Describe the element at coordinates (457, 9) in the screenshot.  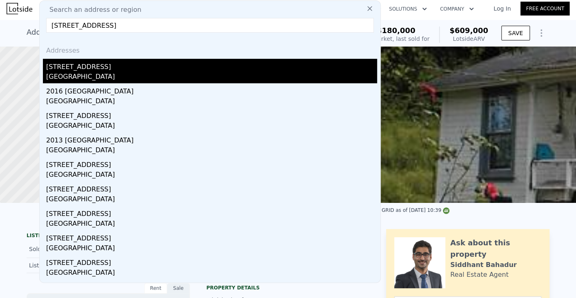
I see `button: Company` at that location.